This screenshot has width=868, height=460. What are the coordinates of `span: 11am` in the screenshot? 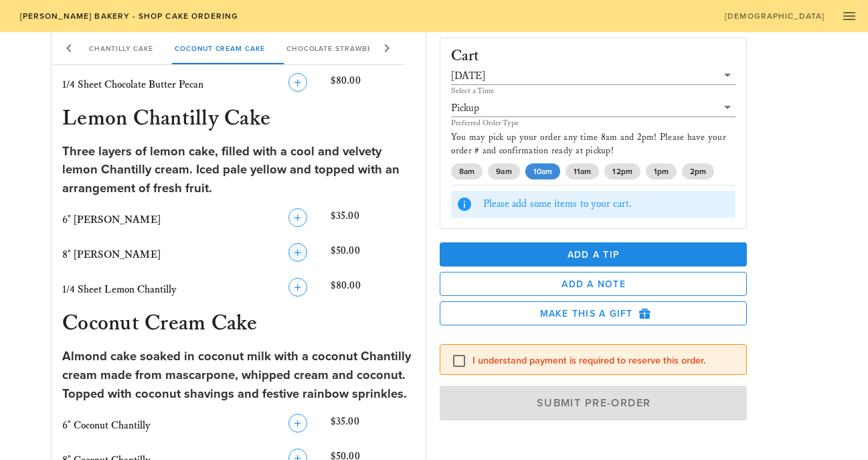 It's located at (582, 171).